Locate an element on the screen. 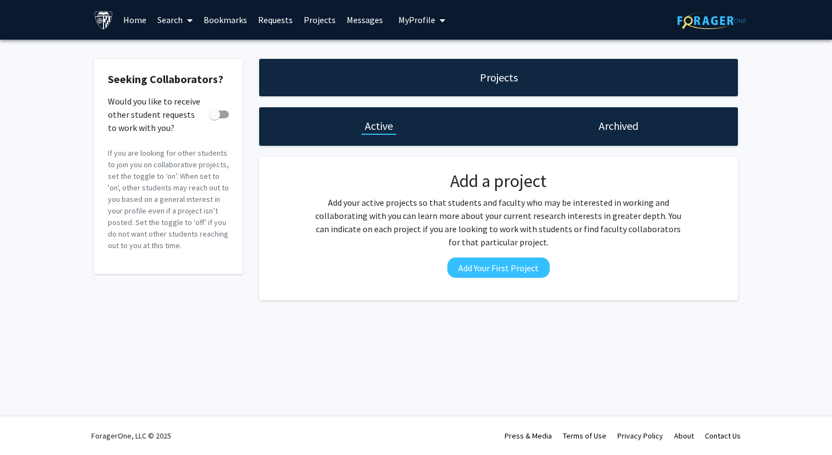 The image size is (832, 455). a: Privacy Policy is located at coordinates (640, 436).